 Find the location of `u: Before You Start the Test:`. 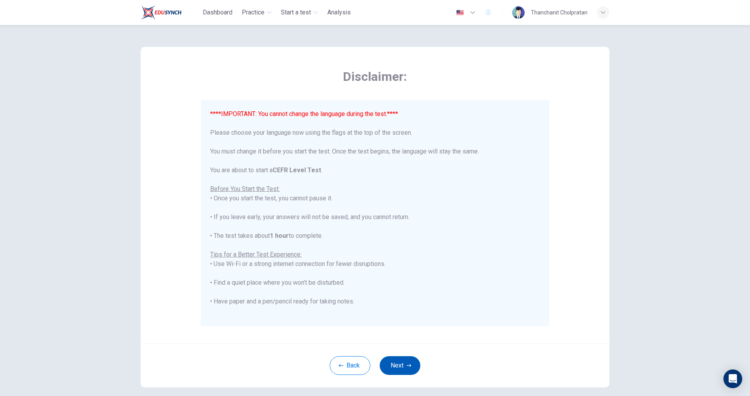

u: Before You Start the Test: is located at coordinates (245, 189).